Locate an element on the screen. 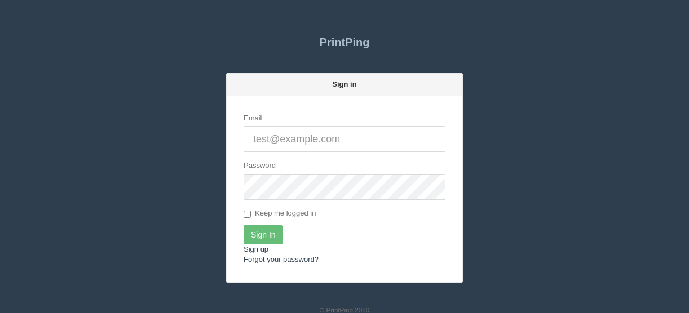 This screenshot has height=313, width=689. a: Forgot your password? is located at coordinates (281, 259).